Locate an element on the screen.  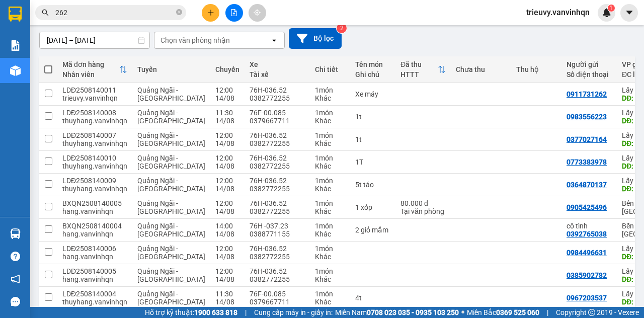
button: aim is located at coordinates (257, 13).